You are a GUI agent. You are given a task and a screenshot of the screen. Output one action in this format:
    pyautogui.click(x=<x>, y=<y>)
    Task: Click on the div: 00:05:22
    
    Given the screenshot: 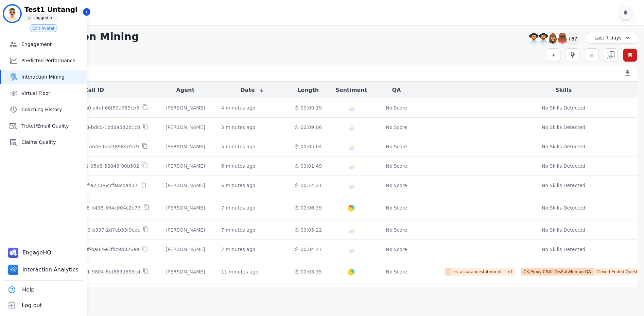 What is the action you would take?
    pyautogui.click(x=308, y=230)
    